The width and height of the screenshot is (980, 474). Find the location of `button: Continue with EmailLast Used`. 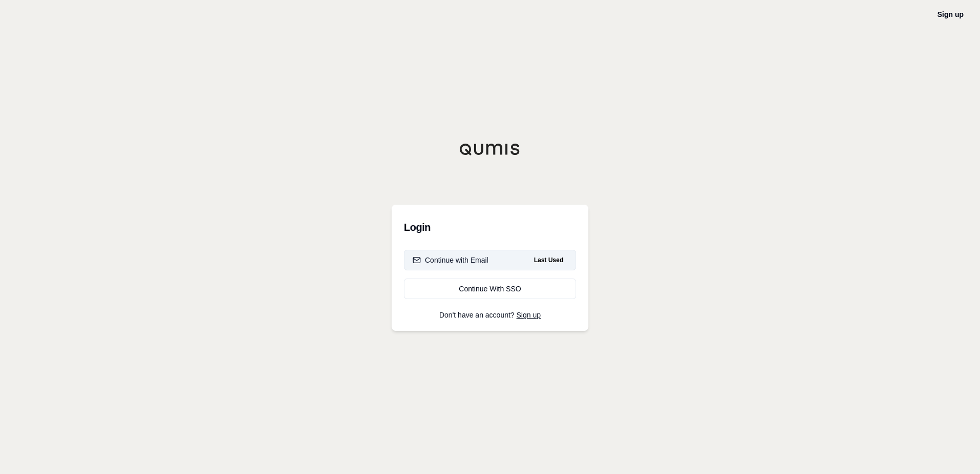

button: Continue with EmailLast Used is located at coordinates (490, 260).